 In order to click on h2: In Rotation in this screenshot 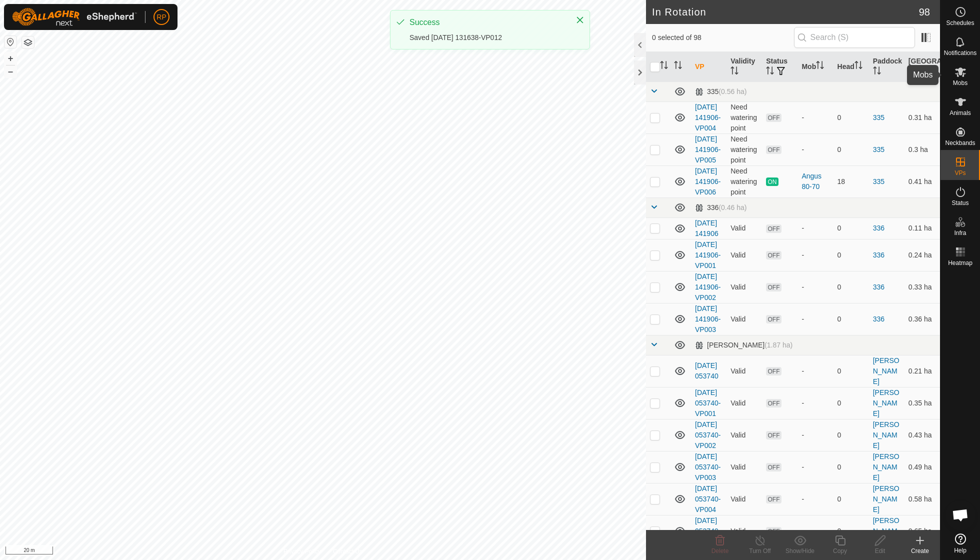, I will do `click(785, 12)`.